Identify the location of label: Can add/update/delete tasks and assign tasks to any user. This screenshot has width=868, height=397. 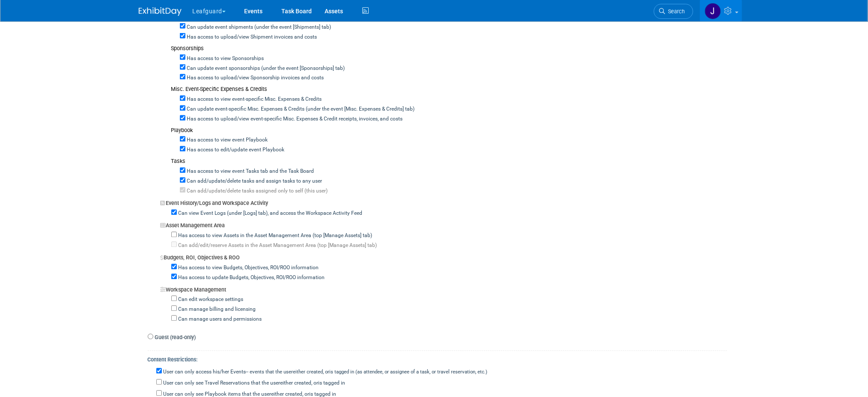
(254, 182).